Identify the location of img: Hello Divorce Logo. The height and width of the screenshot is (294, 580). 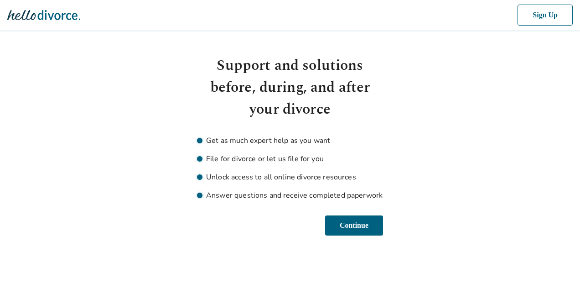
(44, 15).